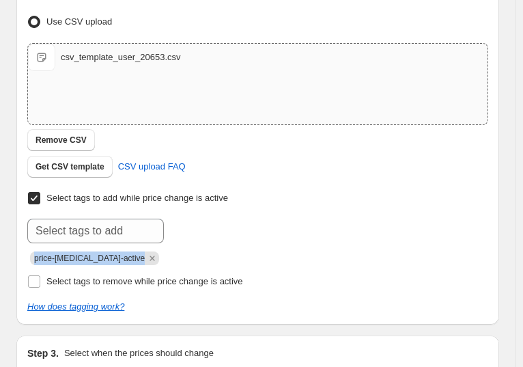 The width and height of the screenshot is (523, 367). Describe the element at coordinates (70, 167) in the screenshot. I see `span: Get CSV template` at that location.